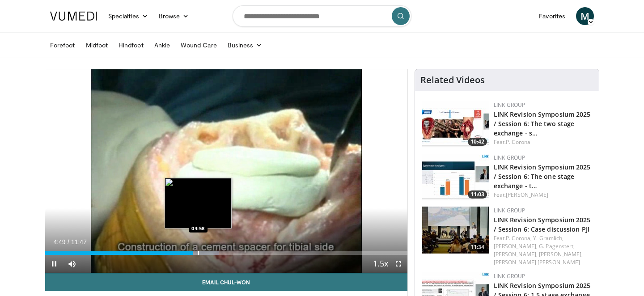 The image size is (644, 296). What do you see at coordinates (198, 203) in the screenshot?
I see `img: image.jpeg` at bounding box center [198, 203].